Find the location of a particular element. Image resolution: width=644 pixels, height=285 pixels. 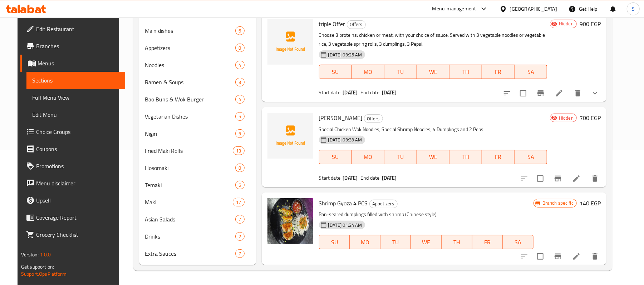

button: delete is located at coordinates (595, 179).